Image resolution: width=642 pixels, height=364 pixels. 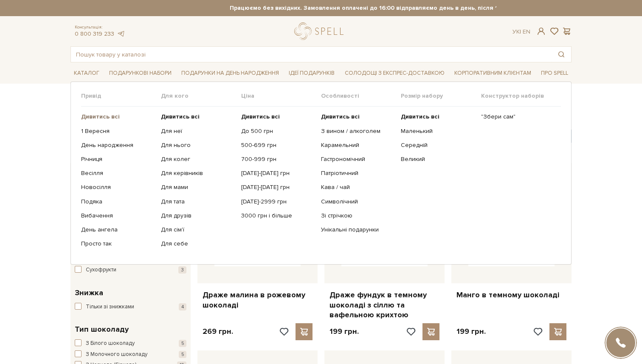 I want to click on span: Ідеї подарунків, so click(x=312, y=73).